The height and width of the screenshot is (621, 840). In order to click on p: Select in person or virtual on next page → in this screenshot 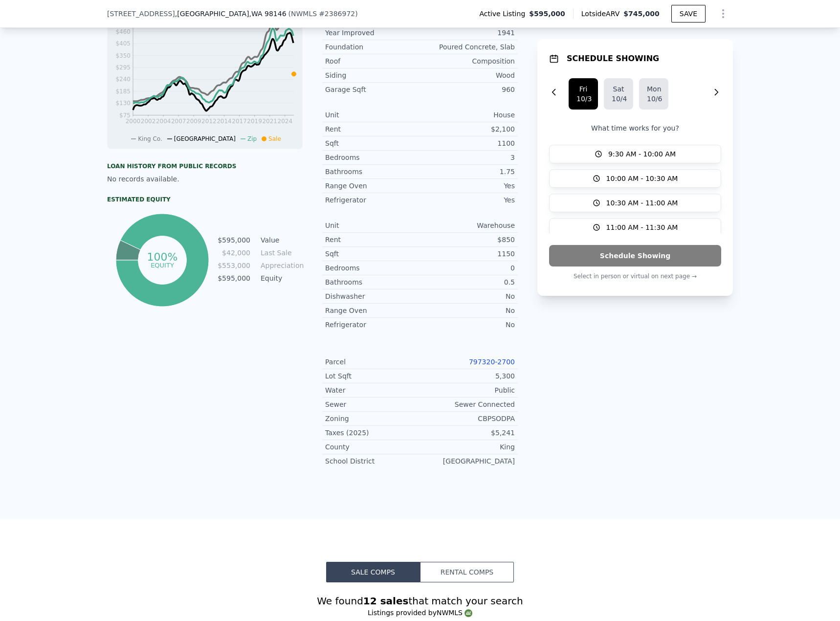, I will do `click(635, 276)`.